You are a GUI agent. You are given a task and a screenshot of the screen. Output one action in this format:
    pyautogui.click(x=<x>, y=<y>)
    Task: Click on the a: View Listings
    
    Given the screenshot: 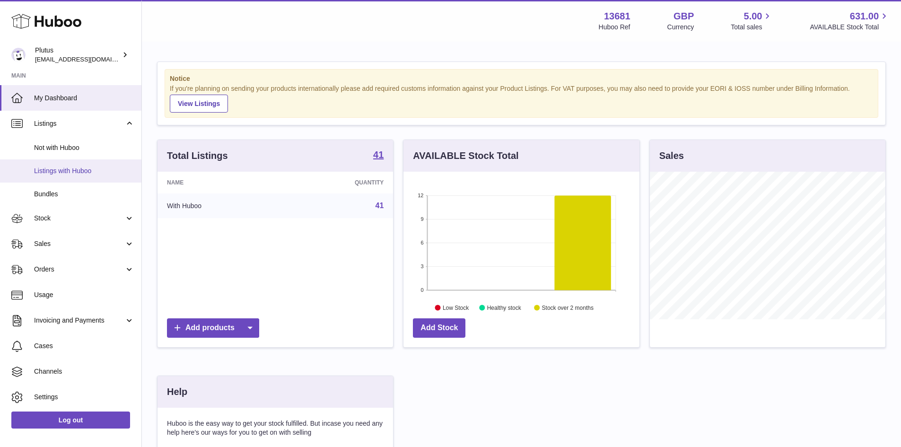 What is the action you would take?
    pyautogui.click(x=199, y=104)
    